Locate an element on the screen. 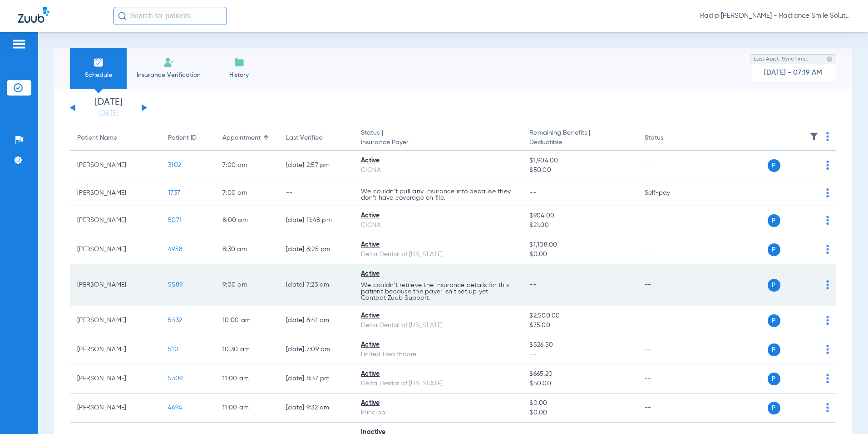 This screenshot has height=434, width=868. span: $1,904.00 is located at coordinates (580, 161).